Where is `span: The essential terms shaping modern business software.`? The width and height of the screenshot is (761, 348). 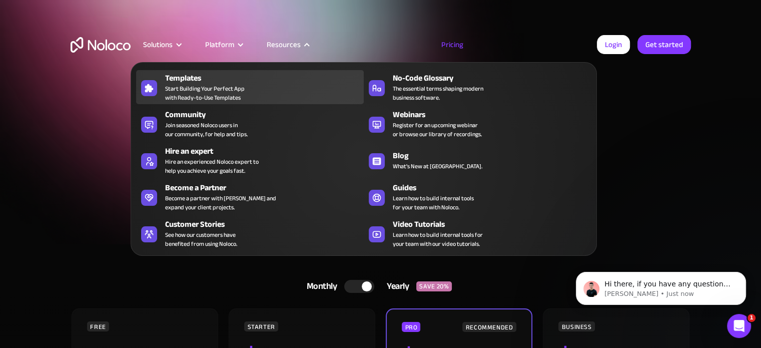 span: The essential terms shaping modern business software. is located at coordinates (438, 93).